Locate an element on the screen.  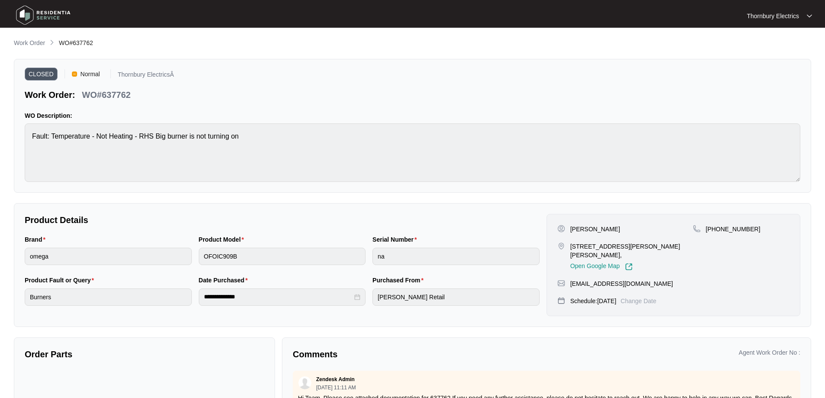
textarea: Fault: Temperature - Not Heating - RHS Big burner is not turning on is located at coordinates (413, 153).